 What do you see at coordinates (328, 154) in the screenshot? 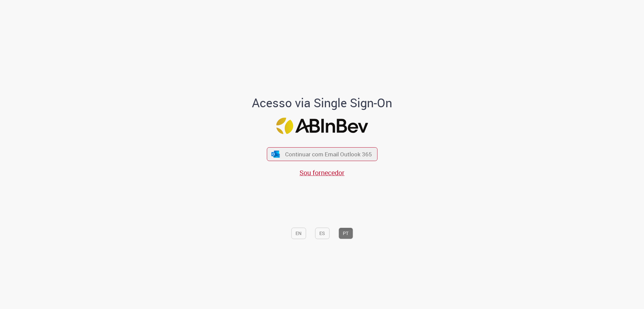
I see `span: Continuar com Email Outlook 365` at bounding box center [328, 154].